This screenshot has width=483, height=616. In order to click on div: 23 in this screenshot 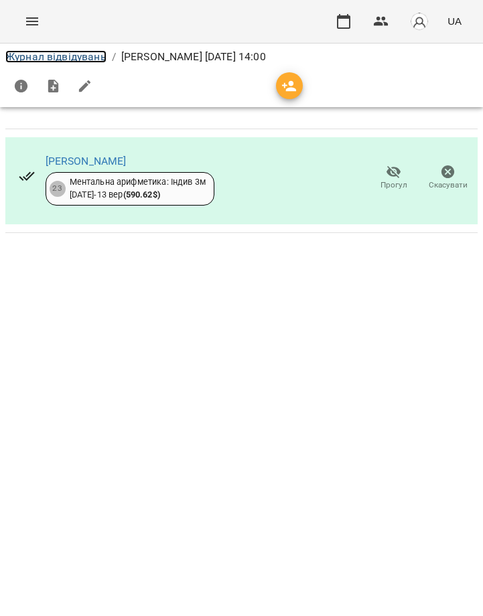, I will do `click(58, 189)`.